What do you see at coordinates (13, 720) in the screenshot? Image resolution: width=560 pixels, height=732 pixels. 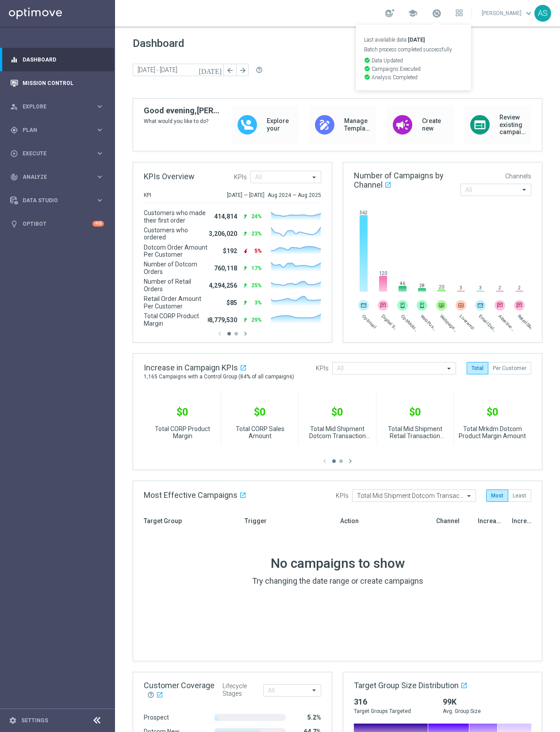 I see `i: settings` at bounding box center [13, 720].